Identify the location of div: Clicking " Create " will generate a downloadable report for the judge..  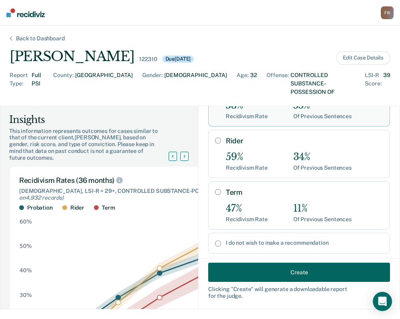
(299, 293).